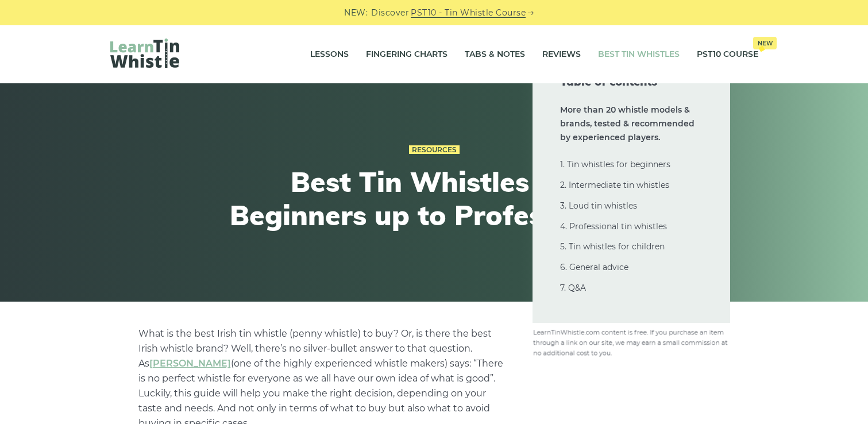 The image size is (868, 424). I want to click on a: Best Tin Whistles, so click(639, 54).